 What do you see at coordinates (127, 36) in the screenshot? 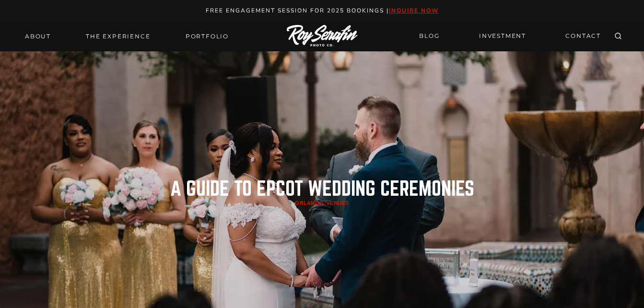
I see `nav: Primary Navigation` at bounding box center [127, 36].